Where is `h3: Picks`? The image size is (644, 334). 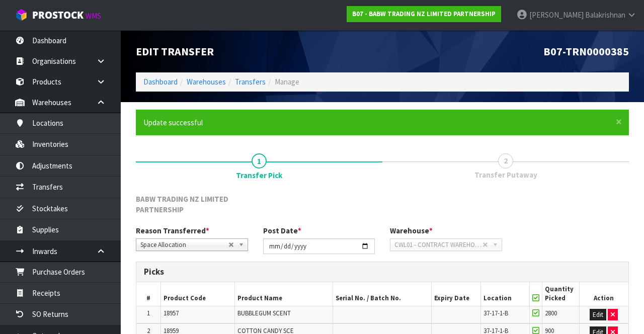
h3: Picks is located at coordinates (382, 271).